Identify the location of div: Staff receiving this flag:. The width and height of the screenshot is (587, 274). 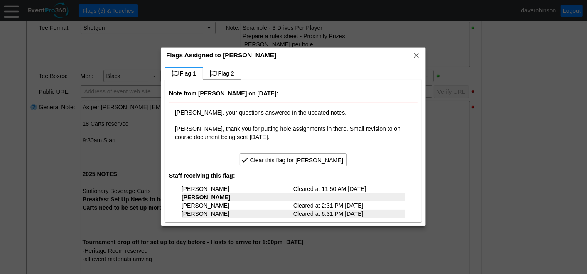
(293, 176).